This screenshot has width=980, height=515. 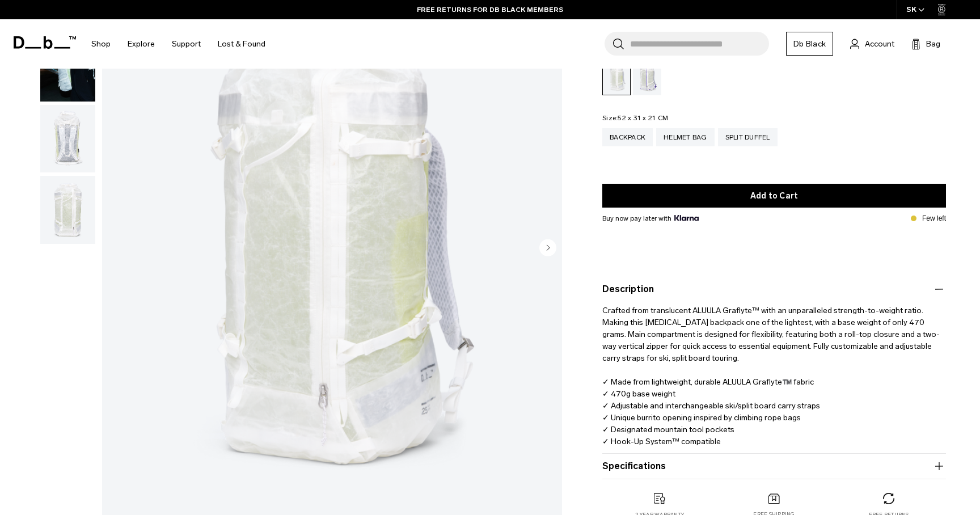 I want to click on button: Add to Cart, so click(x=774, y=196).